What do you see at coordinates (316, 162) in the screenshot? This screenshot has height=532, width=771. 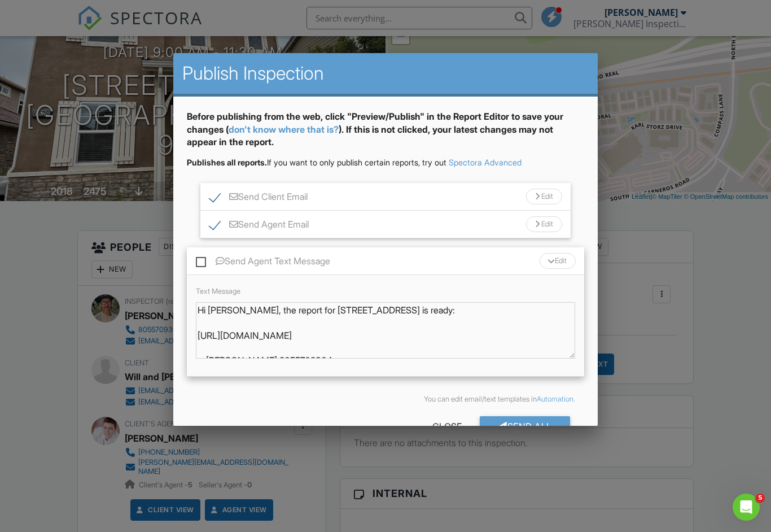 I see `span: If you want to only publish certain reports, try out` at bounding box center [316, 162].